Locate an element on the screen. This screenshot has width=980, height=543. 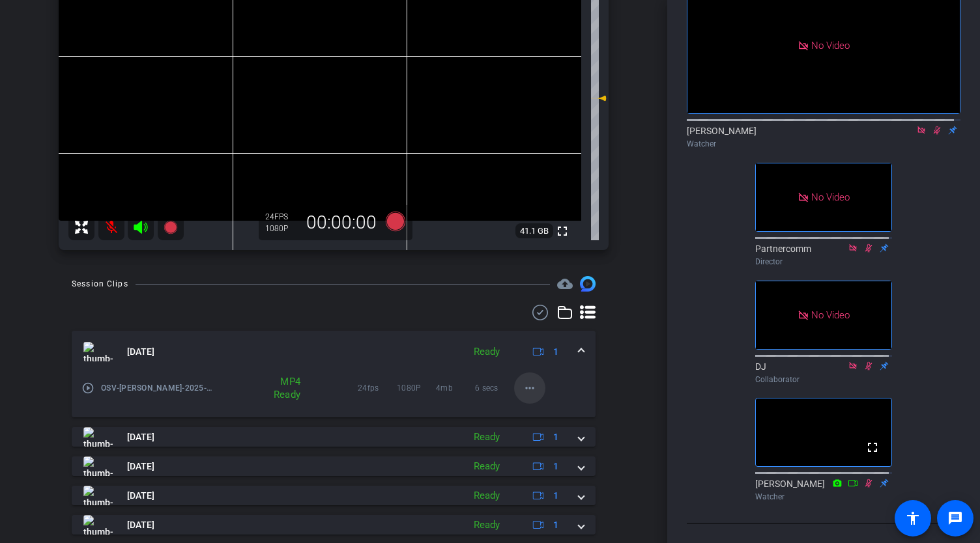
div: 1080P is located at coordinates (282, 228).